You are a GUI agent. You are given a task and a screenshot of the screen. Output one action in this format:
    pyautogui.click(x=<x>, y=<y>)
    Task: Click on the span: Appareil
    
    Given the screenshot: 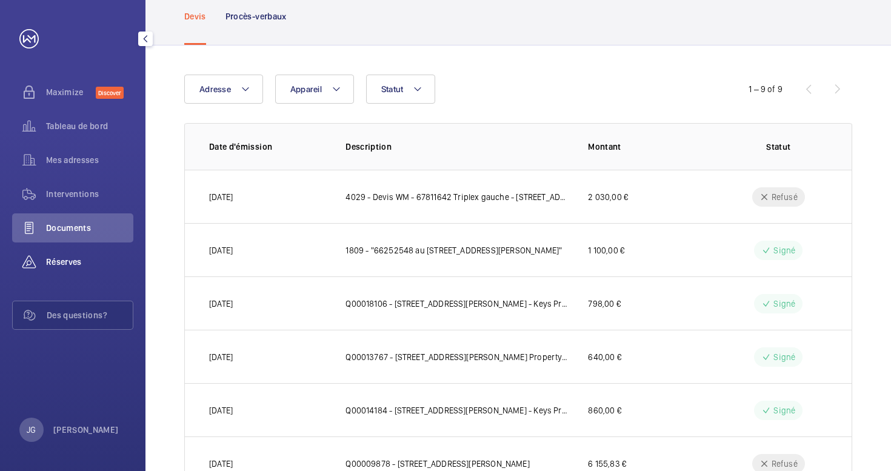 What is the action you would take?
    pyautogui.click(x=306, y=89)
    